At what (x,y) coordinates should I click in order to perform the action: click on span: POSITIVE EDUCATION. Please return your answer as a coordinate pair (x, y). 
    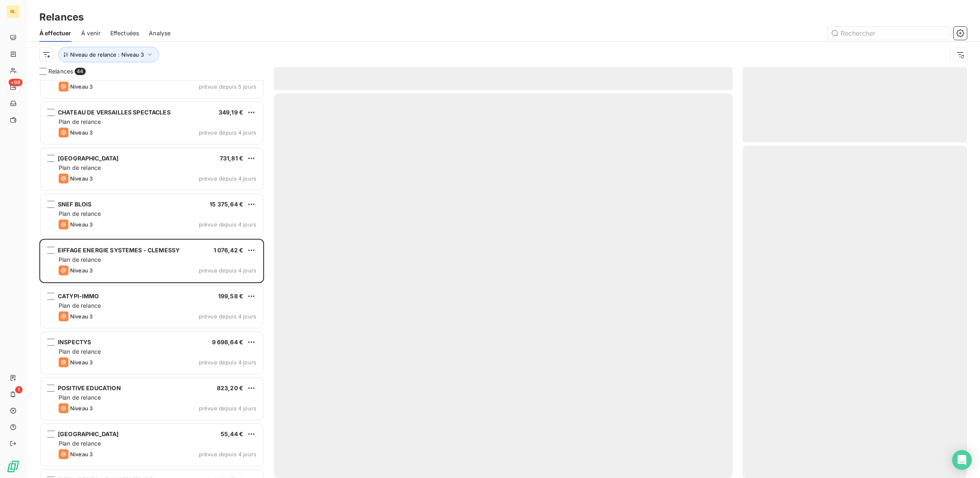
    Looking at the image, I should click on (89, 387).